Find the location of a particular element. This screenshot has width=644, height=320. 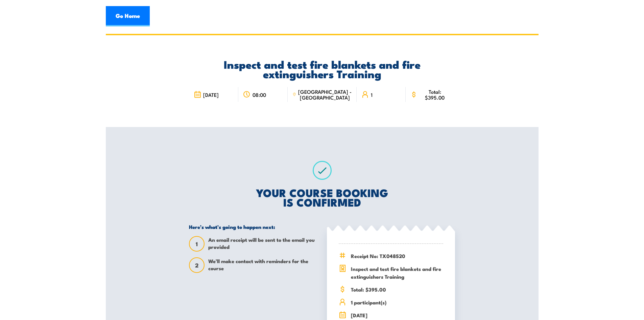

h5: Here’s what’s going to happen next: is located at coordinates (253, 227).